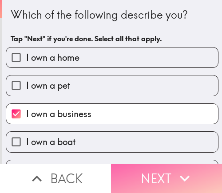 This screenshot has width=222, height=193. I want to click on span: I own a boat, so click(51, 142).